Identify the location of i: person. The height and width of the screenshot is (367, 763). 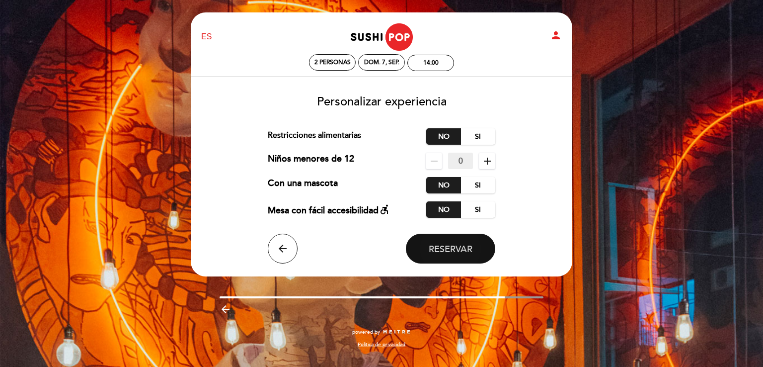
(556, 35).